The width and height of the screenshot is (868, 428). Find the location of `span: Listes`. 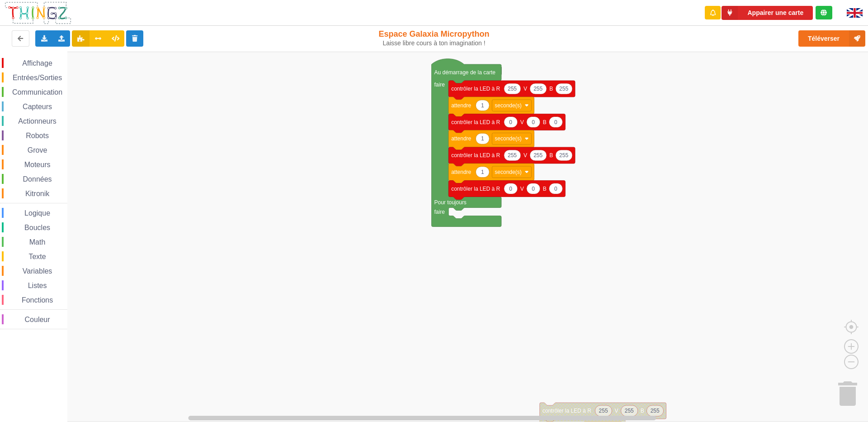

span: Listes is located at coordinates (38, 285).